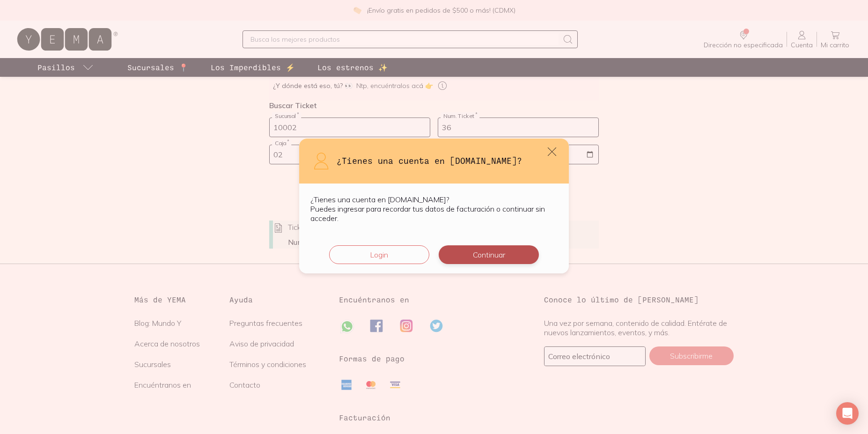  What do you see at coordinates (434, 206) in the screenshot?
I see `div: default` at bounding box center [434, 206].